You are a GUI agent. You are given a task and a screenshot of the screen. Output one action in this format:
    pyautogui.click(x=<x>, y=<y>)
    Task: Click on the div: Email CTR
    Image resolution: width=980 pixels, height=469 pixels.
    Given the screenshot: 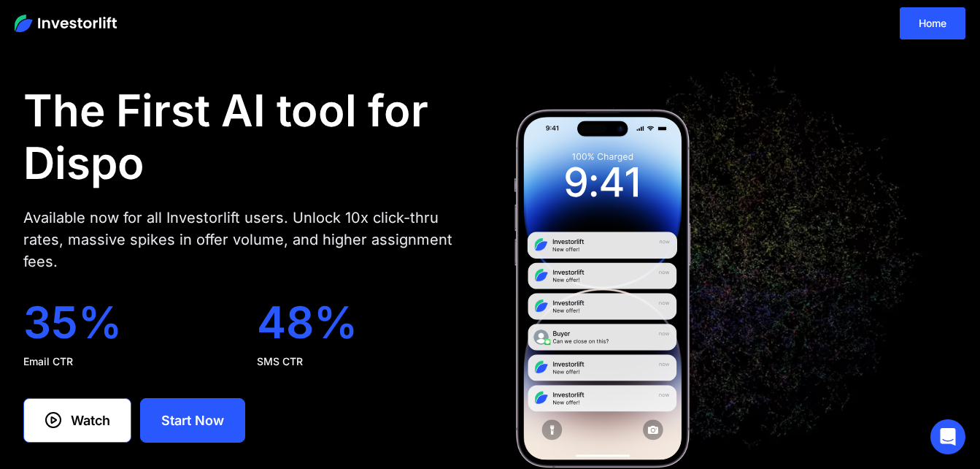 What is the action you would take?
    pyautogui.click(x=129, y=361)
    